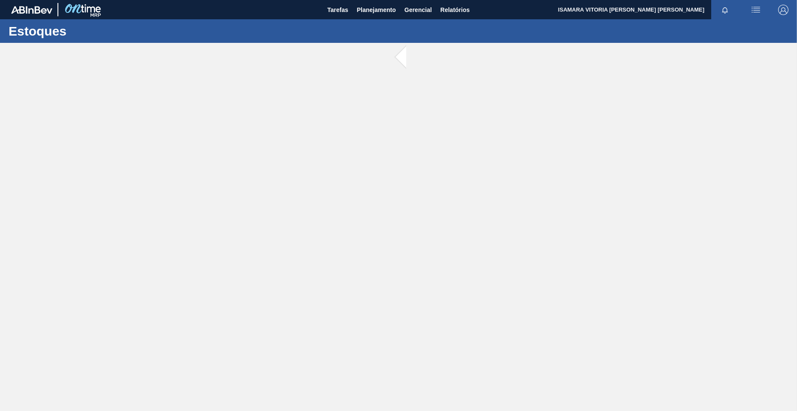 The height and width of the screenshot is (411, 797). I want to click on img: Logout, so click(783, 10).